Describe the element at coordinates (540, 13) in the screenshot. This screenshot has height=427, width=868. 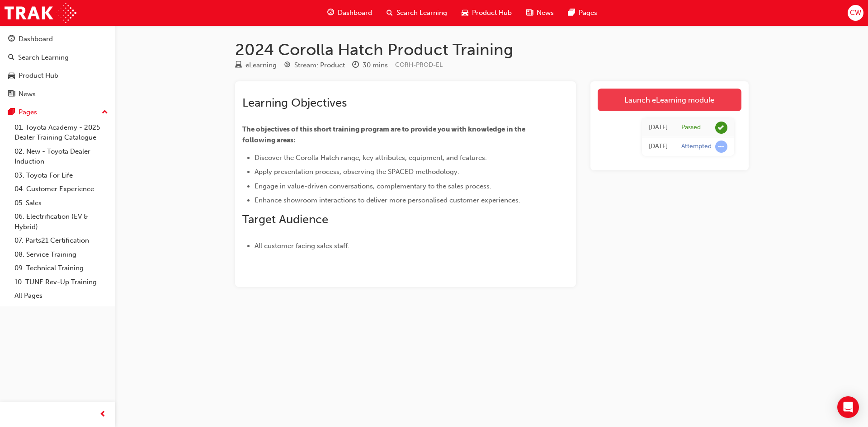
I see `a: news-iconNews` at that location.